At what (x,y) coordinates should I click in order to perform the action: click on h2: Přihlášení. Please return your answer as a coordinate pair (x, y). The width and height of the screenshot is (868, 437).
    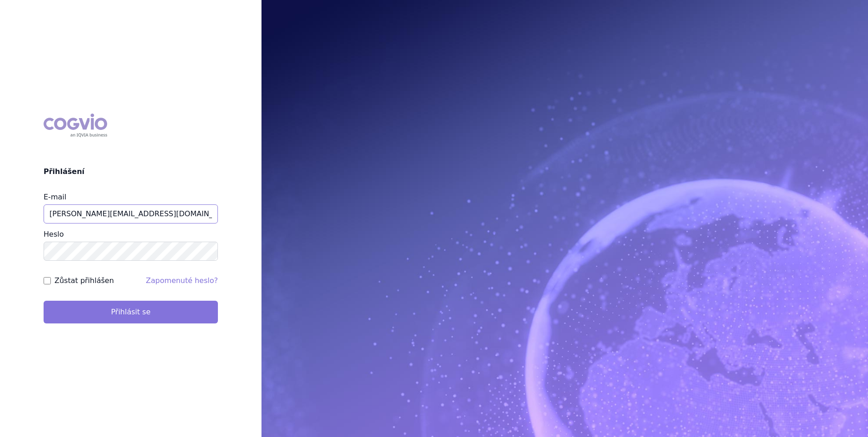
    Looking at the image, I should click on (131, 172).